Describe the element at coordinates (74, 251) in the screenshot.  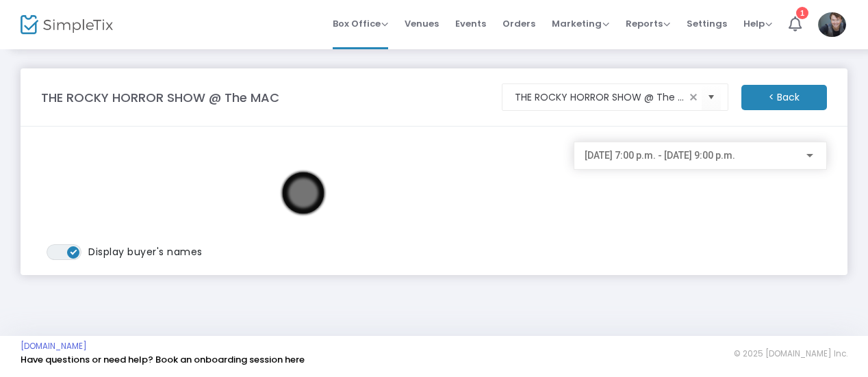
I see `span: ON` at that location.